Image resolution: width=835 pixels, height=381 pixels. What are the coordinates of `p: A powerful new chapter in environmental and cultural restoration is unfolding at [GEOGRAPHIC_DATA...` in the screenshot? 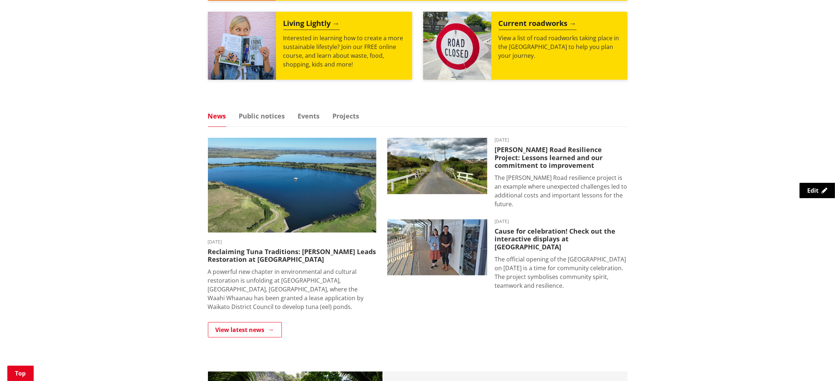 It's located at (292, 290).